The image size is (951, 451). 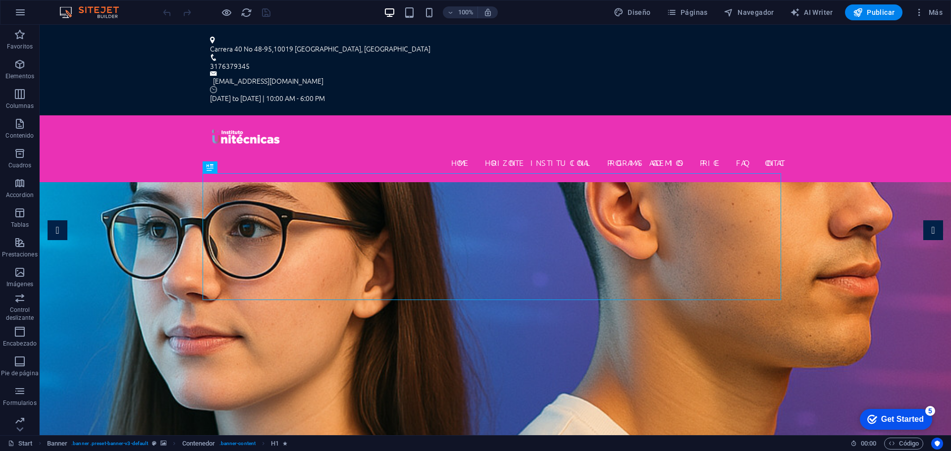 I want to click on span: . banner .preset-banner-v3-default, so click(x=110, y=444).